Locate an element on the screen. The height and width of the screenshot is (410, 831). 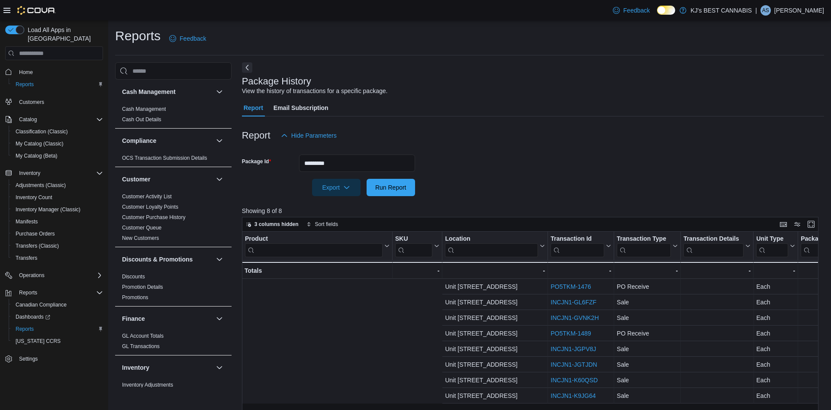
a: Purchase Orders is located at coordinates (35, 234).